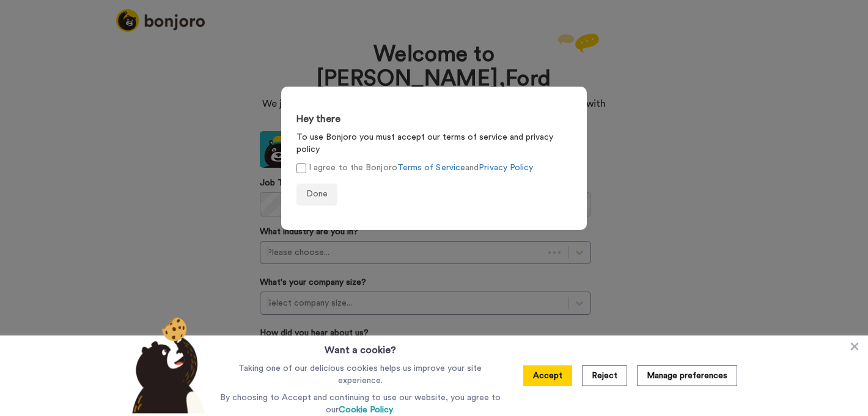 This screenshot has height=416, width=868. Describe the element at coordinates (360, 404) in the screenshot. I see `p: By choosing to Accept and continuing to use our website, you agree to our .` at that location.